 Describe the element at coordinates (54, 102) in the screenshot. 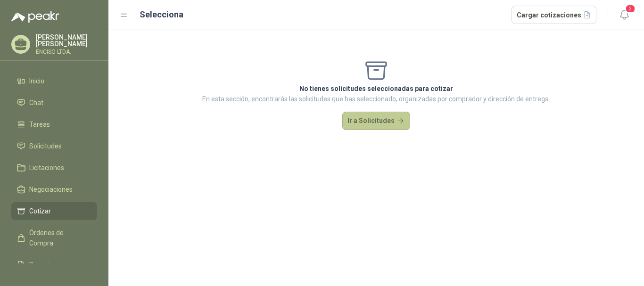

I see `a: Chat` at that location.